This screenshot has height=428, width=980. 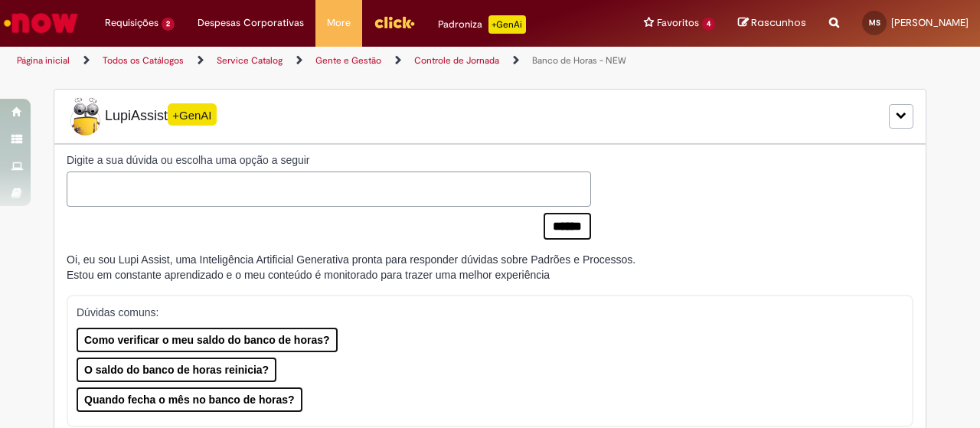 What do you see at coordinates (339, 23) in the screenshot?
I see `span: More` at bounding box center [339, 23].